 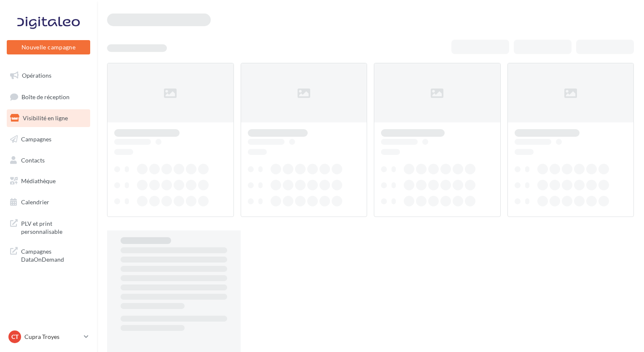 What do you see at coordinates (48, 202) in the screenshot?
I see `a: Calendrier` at bounding box center [48, 202].